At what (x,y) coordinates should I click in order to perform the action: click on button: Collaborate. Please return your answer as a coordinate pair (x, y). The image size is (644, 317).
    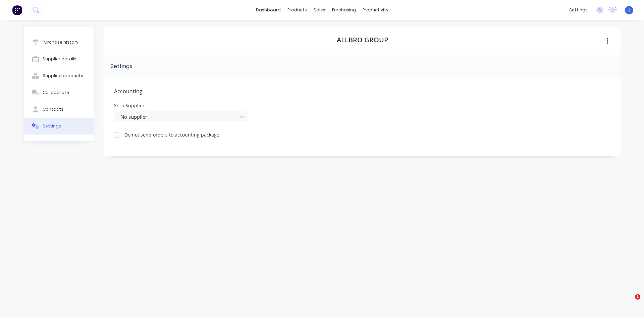
    Looking at the image, I should click on (59, 93).